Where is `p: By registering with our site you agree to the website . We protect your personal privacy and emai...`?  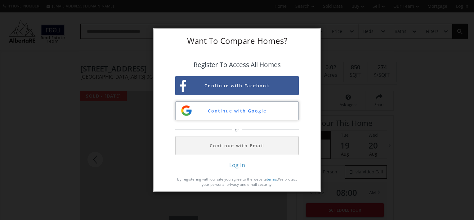
p: By registering with our site you agree to the website . We protect your personal privacy and emai... is located at coordinates (237, 182).